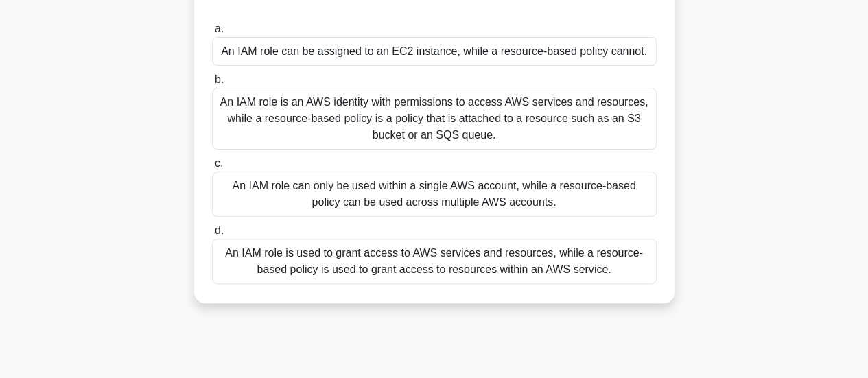  What do you see at coordinates (219, 79) in the screenshot?
I see `span: b.` at bounding box center [219, 79].